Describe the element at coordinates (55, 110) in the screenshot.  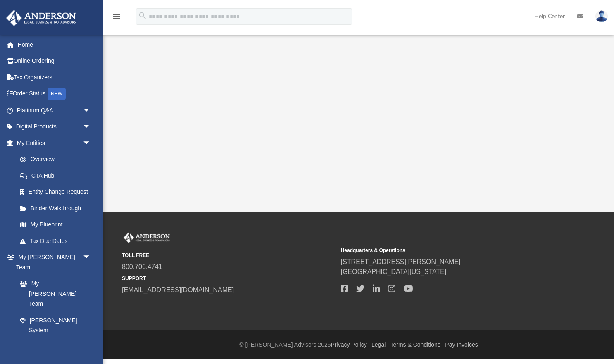
I see `a: Platinum Q&Aarrow_drop_down` at that location.